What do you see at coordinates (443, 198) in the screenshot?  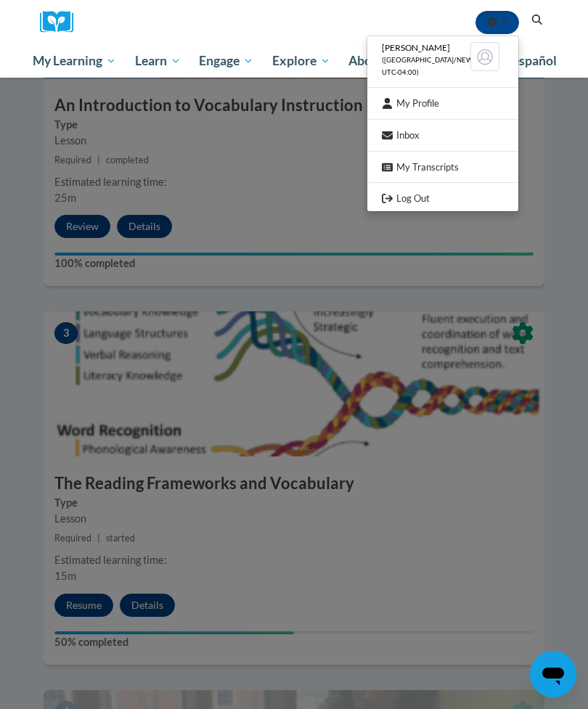 I see `a: Logout` at bounding box center [443, 198].